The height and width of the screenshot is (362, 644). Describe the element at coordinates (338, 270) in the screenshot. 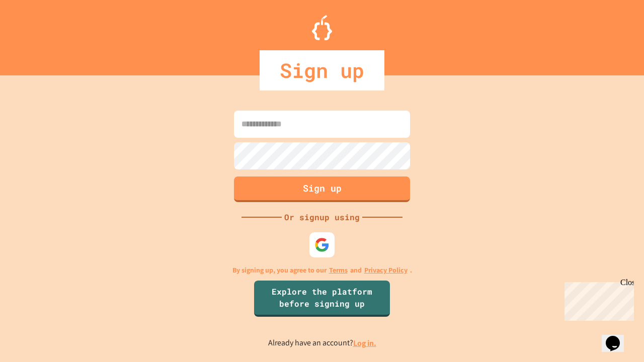

I see `a: Terms` at that location.